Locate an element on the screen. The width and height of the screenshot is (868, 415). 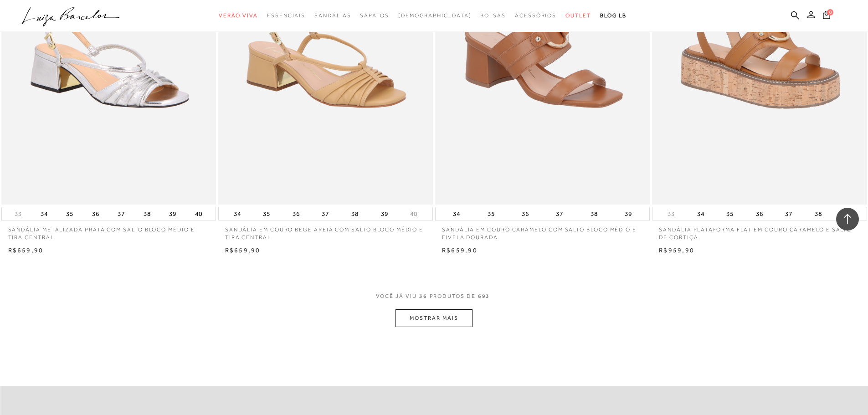
button: 0 is located at coordinates (826, 16).